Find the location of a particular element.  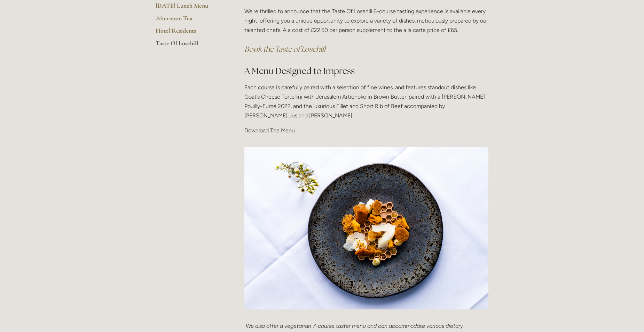

p: We're thrilled to announce that the Taste Of Losehill 6-course tasting experience is available ev... is located at coordinates (366, 21).